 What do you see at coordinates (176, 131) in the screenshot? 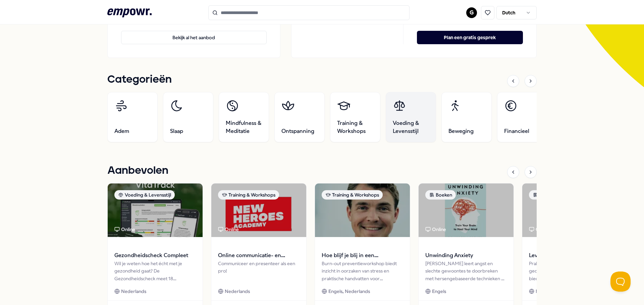
I see `span: Slaap` at bounding box center [176, 131].